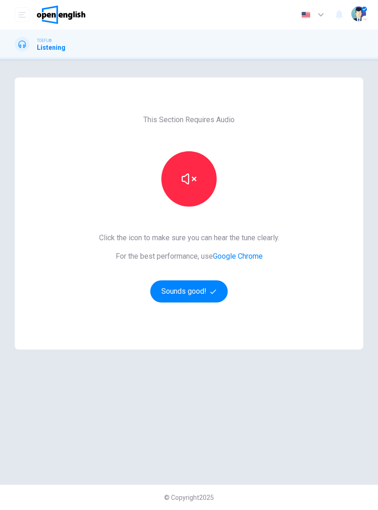 The width and height of the screenshot is (378, 510). I want to click on a: OpenEnglish logo, so click(61, 15).